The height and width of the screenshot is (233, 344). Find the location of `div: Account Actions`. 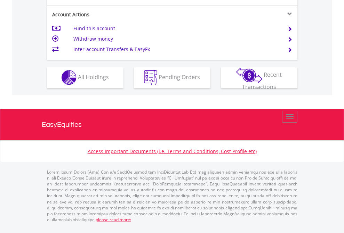

div: Account Actions is located at coordinates (109, 15).